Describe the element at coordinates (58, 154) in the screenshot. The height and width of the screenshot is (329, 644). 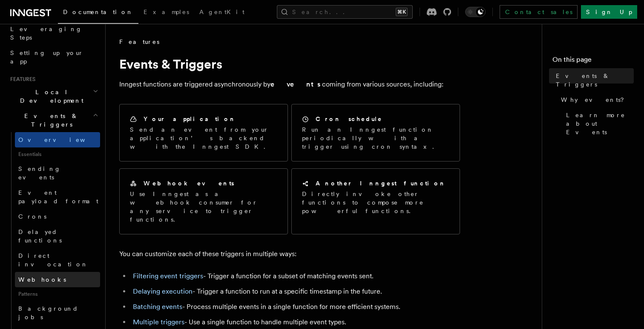
I see `span: Essentials` at that location.